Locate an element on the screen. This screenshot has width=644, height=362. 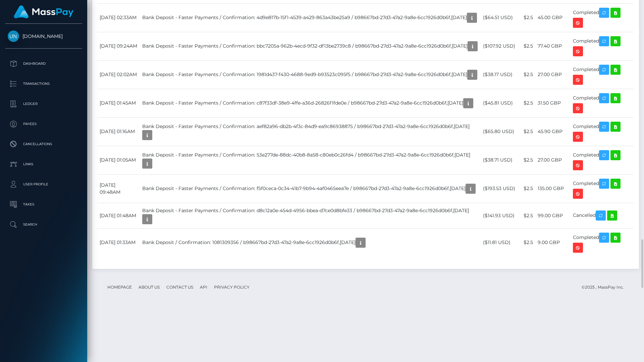
td: Cancelled is located at coordinates (602, 215).